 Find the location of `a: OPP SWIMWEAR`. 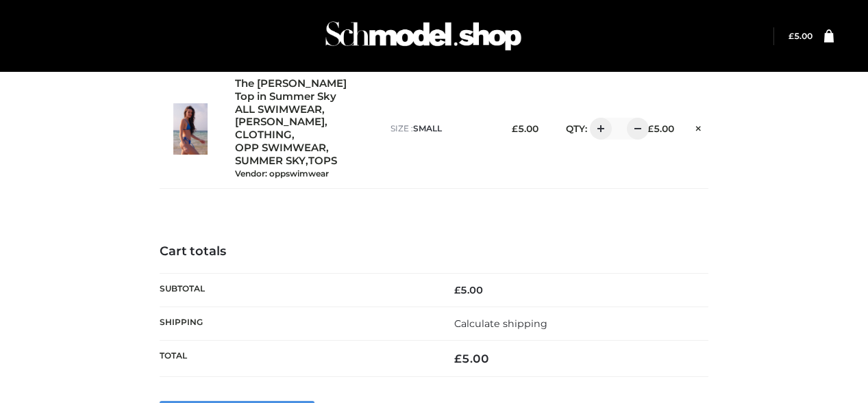

a: OPP SWIMWEAR is located at coordinates (280, 148).